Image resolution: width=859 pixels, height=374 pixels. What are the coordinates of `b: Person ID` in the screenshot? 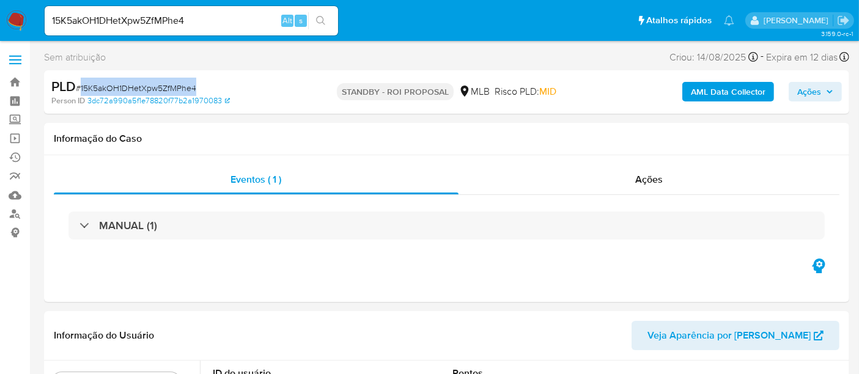 It's located at (68, 101).